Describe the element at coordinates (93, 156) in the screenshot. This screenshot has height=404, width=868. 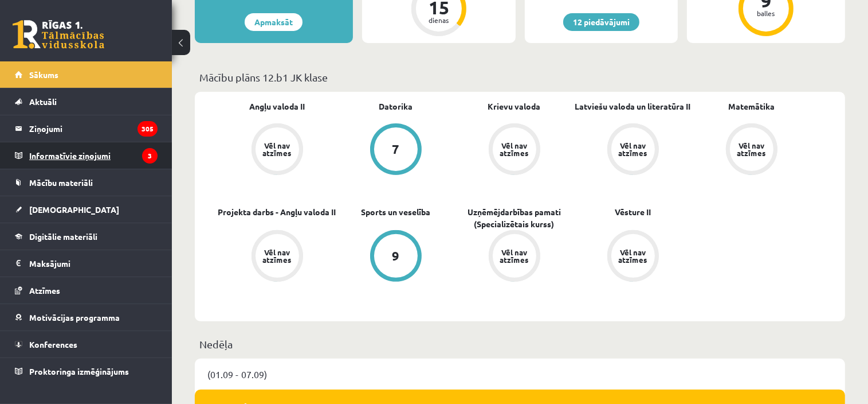
I see `legend: Informatīvie ziņojumi` at that location.